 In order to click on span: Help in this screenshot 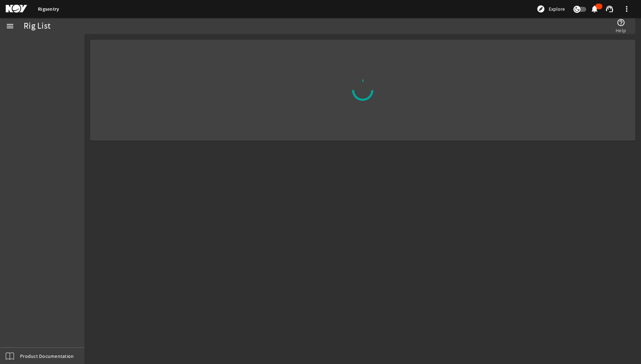, I will do `click(621, 30)`.